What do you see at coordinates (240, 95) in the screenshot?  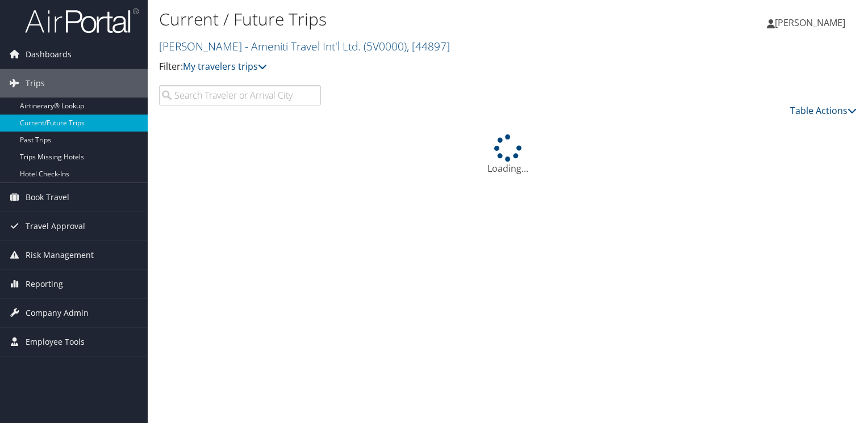 I see `input: Search Traveler or Arrival City` at bounding box center [240, 95].